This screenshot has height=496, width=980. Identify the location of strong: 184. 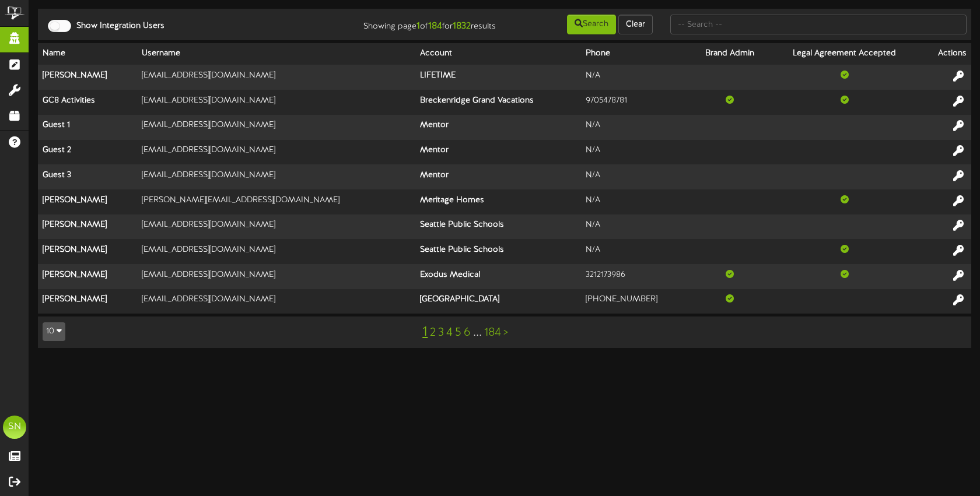
(435, 26).